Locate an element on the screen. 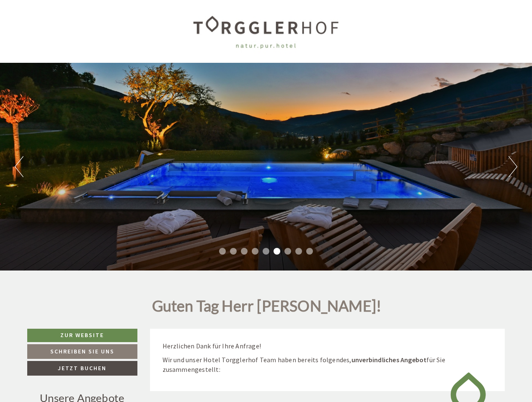 The width and height of the screenshot is (532, 402). div: Guten Tag, wie können wir Ihnen helfen? is located at coordinates (72, 36).